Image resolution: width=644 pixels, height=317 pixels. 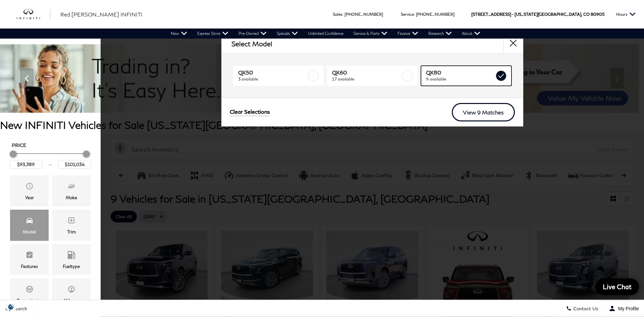 What do you see at coordinates (72, 232) in the screenshot?
I see `div: Trim` at bounding box center [72, 232].